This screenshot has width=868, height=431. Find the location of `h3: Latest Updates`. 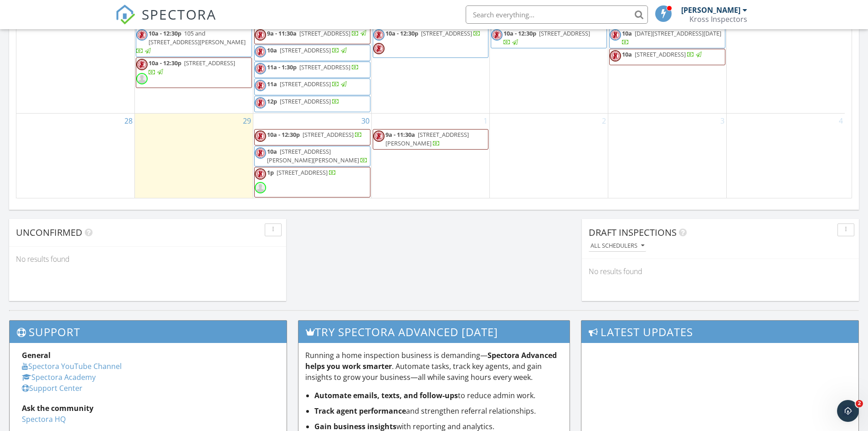

h3: Latest Updates is located at coordinates (720, 331).